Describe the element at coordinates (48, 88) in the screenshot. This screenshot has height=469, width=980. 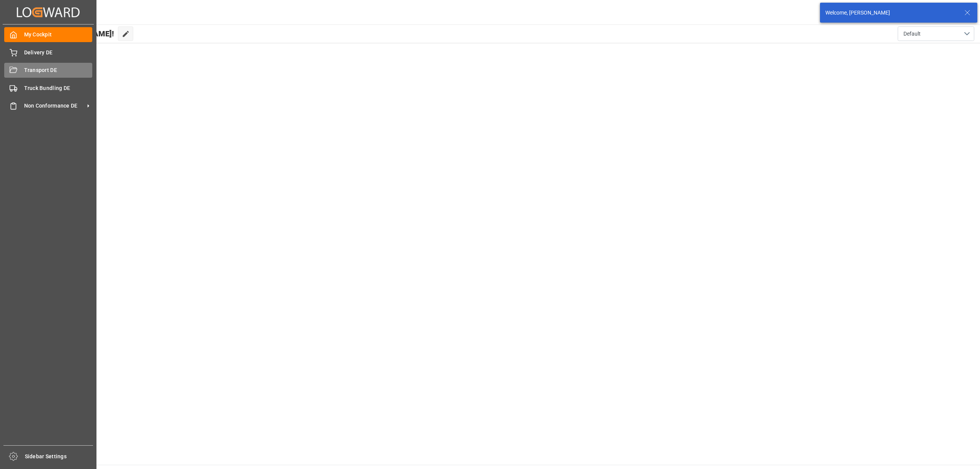
I see `a: Truck Bundling DE` at that location.